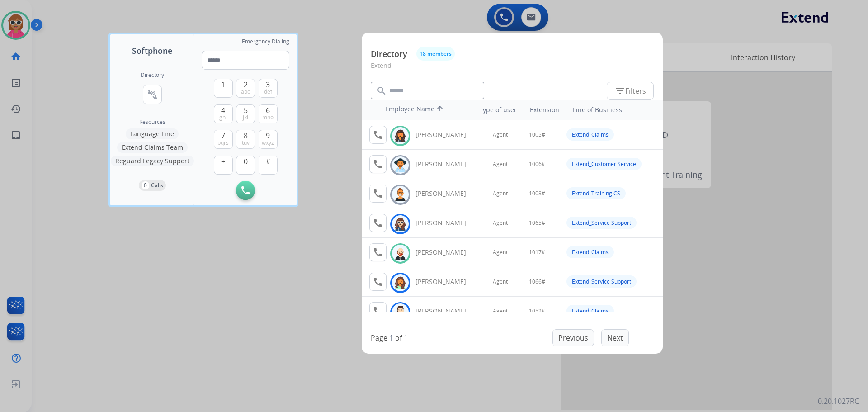  I want to click on span: 9, so click(268, 135).